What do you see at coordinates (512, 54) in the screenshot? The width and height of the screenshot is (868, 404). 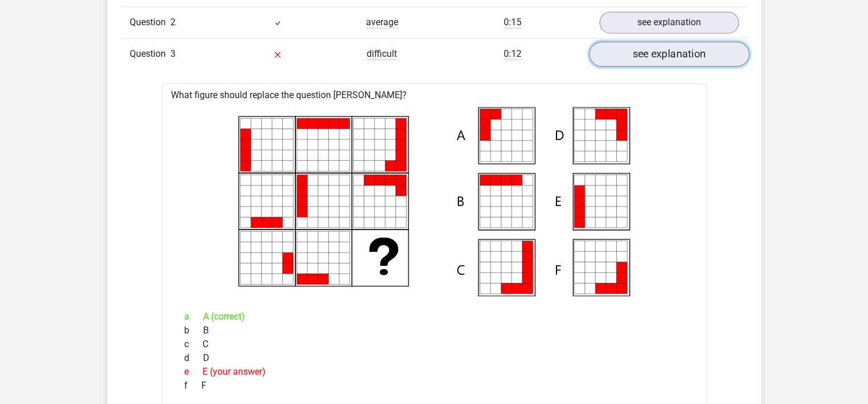 I see `span: 0:12` at bounding box center [512, 54].